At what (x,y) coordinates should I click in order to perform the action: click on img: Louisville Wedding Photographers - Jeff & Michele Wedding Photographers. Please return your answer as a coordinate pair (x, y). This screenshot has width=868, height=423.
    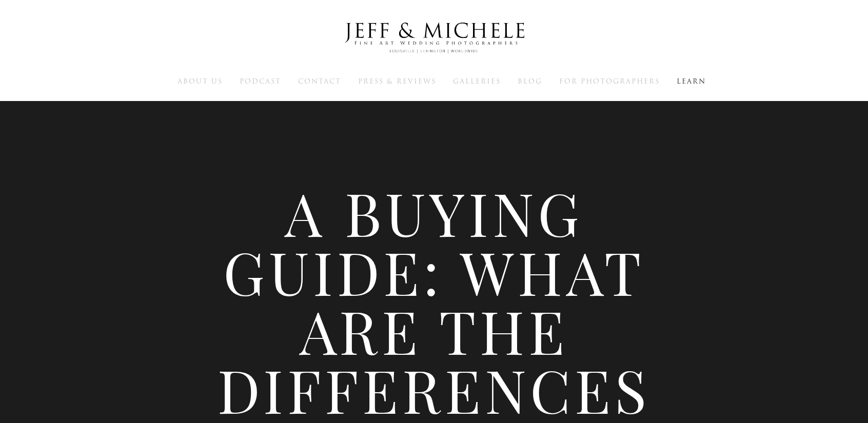
    Looking at the image, I should click on (434, 38).